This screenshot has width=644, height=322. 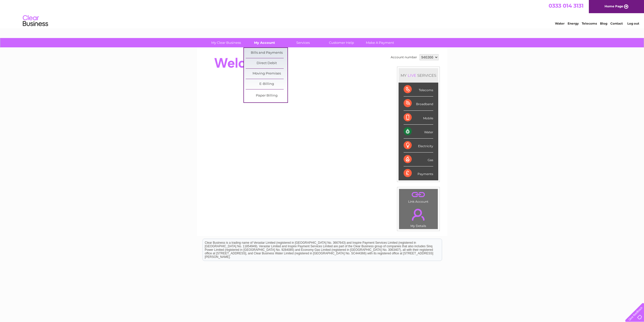 What do you see at coordinates (616, 23) in the screenshot?
I see `a: Contact` at bounding box center [616, 23].